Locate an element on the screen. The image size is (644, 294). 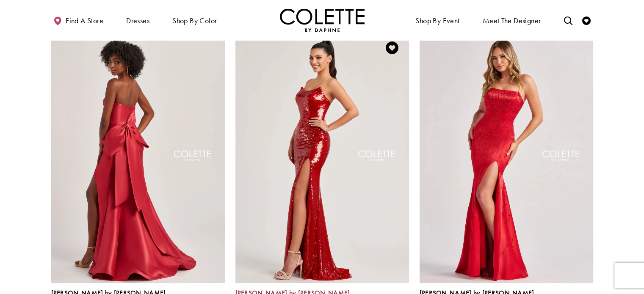
a: Visit Colette by Daphne Style No. CL8300 Page is located at coordinates (322, 157).